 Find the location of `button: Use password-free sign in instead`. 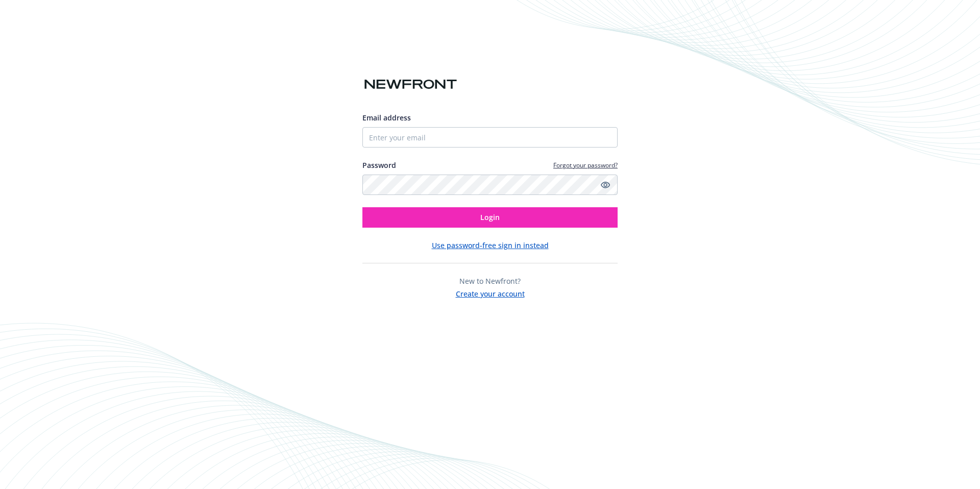

button: Use password-free sign in instead is located at coordinates (490, 245).